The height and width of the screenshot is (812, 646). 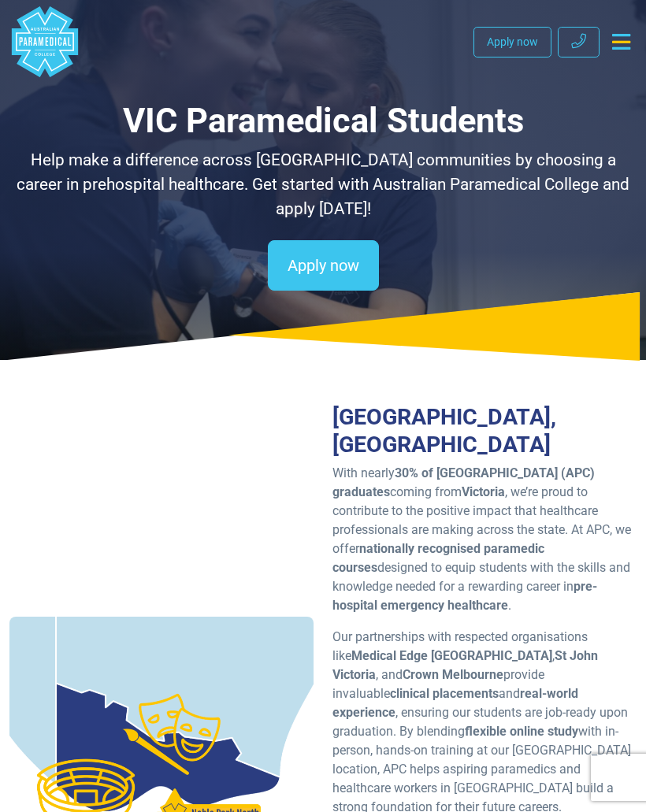 What do you see at coordinates (455, 702) in the screenshot?
I see `strong: real-world experience` at bounding box center [455, 702].